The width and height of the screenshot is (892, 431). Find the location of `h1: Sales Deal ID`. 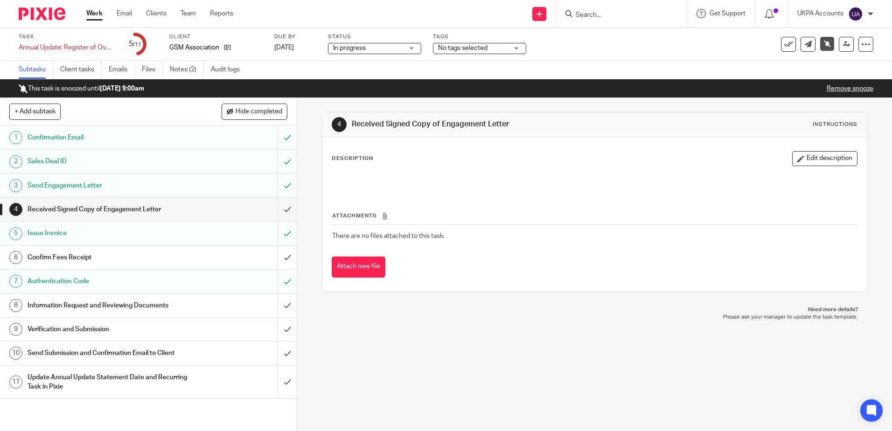

h1: Sales Deal ID is located at coordinates (108, 161).